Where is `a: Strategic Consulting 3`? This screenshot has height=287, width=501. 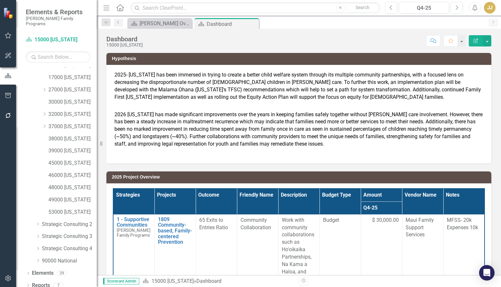
a: Strategic Consulting 3 is located at coordinates (69, 236).